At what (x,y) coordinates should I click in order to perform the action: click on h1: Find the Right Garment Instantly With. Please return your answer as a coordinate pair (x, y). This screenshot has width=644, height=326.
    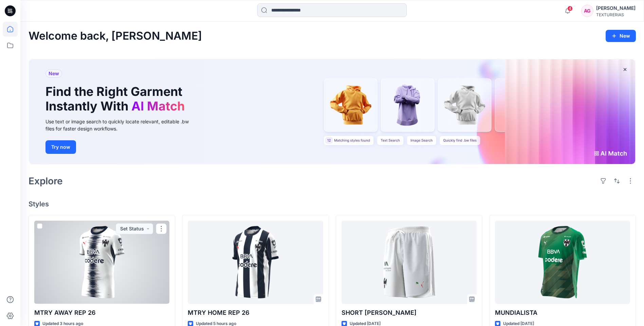
    Looking at the image, I should click on (117, 99).